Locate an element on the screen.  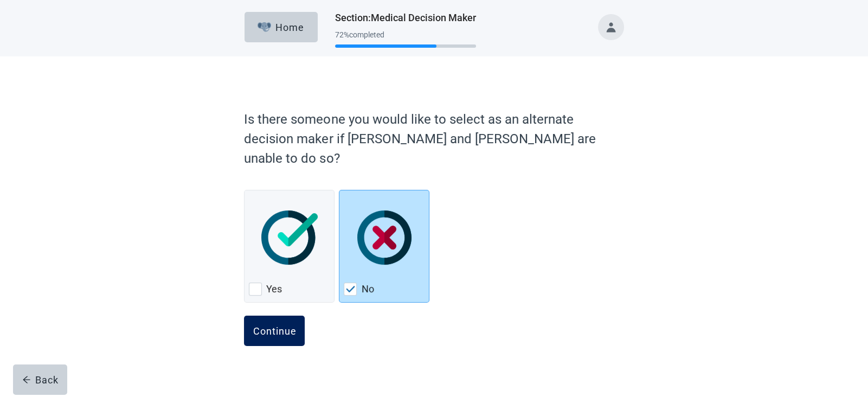
button: ElephantHome is located at coordinates (281, 27).